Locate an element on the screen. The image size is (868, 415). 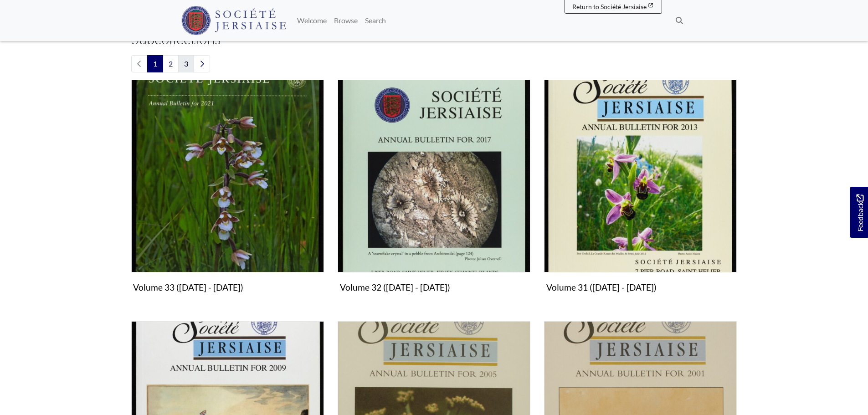
span: Return to Société Jersiaise is located at coordinates (609, 7).